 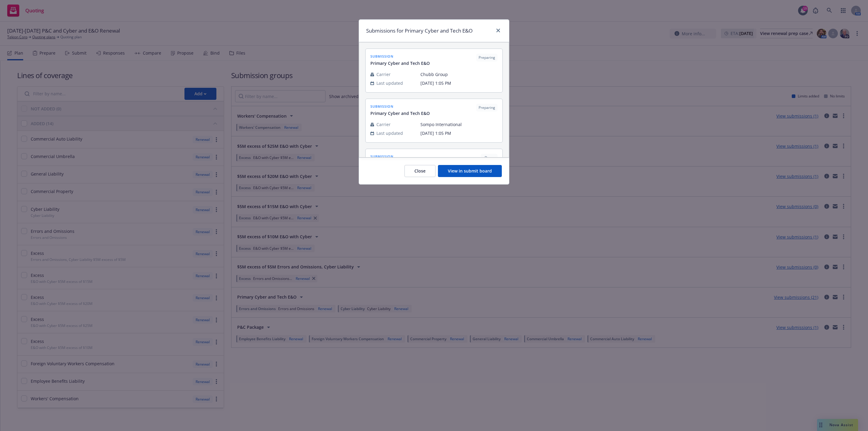 I want to click on button: View in submit board, so click(x=470, y=171).